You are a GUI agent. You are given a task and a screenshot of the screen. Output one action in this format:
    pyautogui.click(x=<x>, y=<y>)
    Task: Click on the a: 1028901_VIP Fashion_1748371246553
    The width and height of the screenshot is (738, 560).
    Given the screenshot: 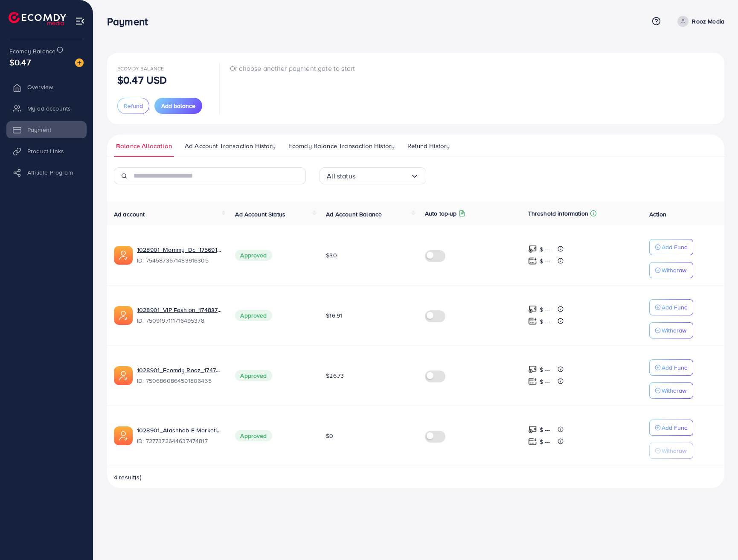 What is the action you would take?
    pyautogui.click(x=179, y=309)
    